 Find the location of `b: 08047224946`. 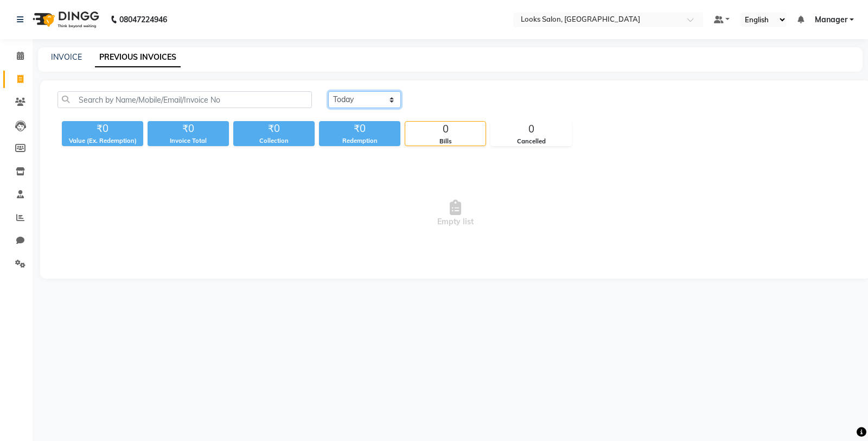

b: 08047224946 is located at coordinates (143, 19).